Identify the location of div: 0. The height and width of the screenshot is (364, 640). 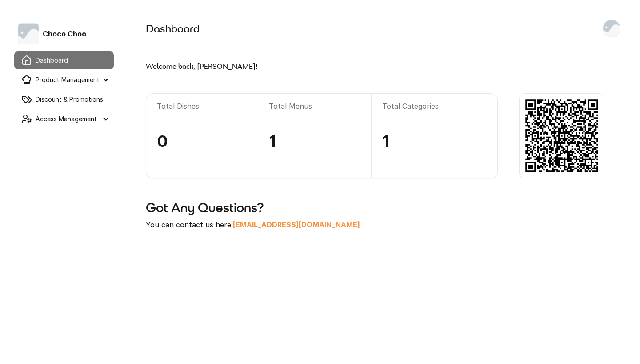
(202, 151).